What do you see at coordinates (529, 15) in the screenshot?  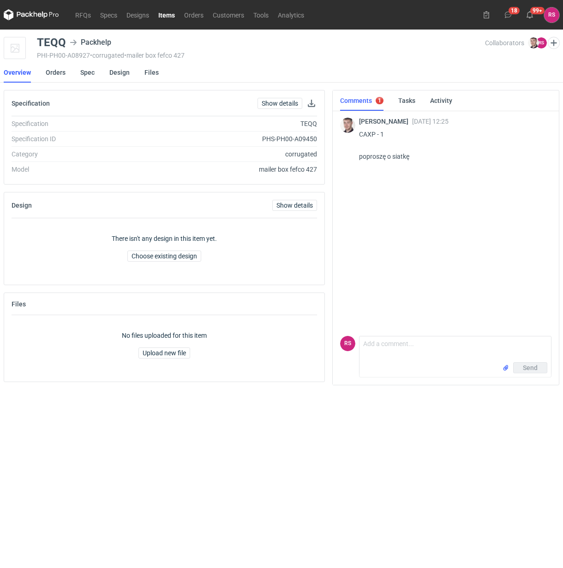 I see `button: 99+` at bounding box center [529, 15].